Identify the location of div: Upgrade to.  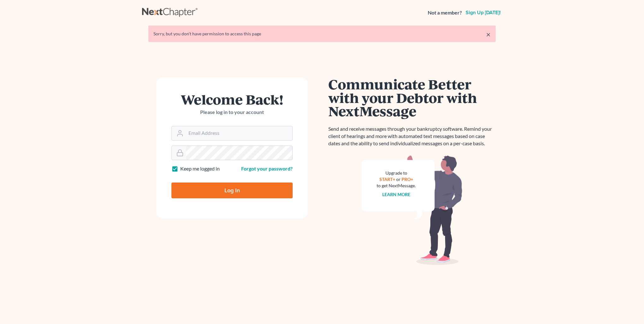
(396, 173).